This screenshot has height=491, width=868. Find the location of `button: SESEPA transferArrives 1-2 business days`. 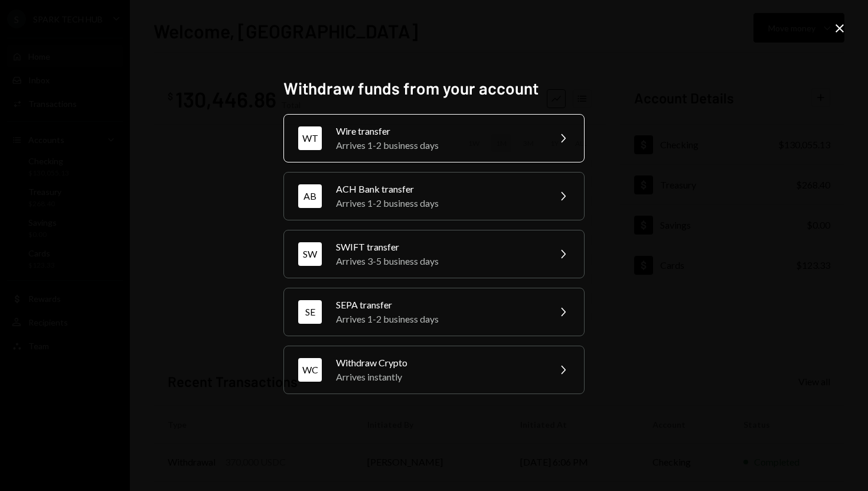

button: SESEPA transferArrives 1-2 business days is located at coordinates (434, 312).